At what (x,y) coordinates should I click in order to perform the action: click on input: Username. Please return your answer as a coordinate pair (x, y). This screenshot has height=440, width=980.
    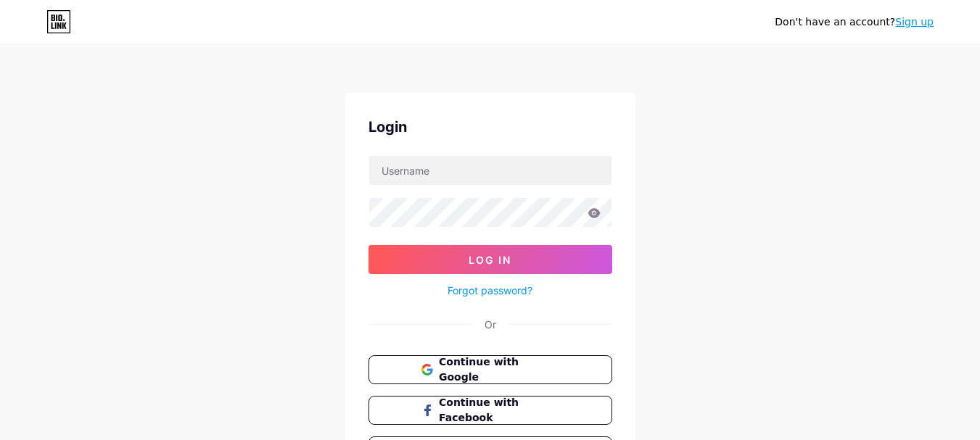
    Looking at the image, I should click on (490, 170).